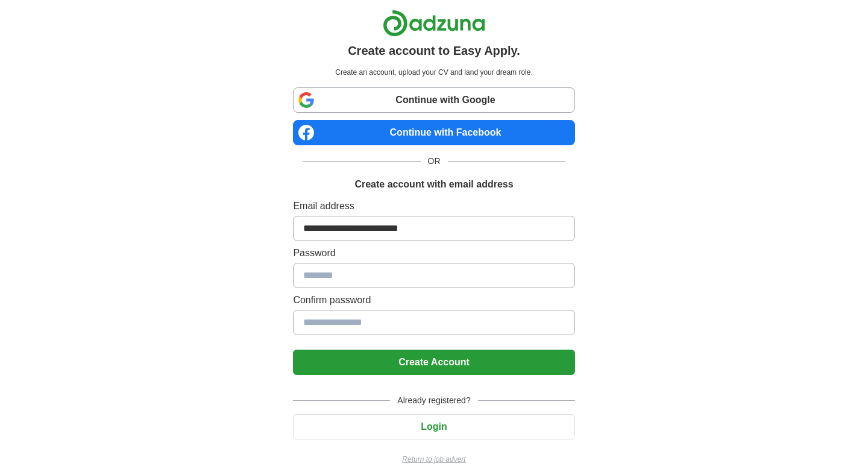 The image size is (868, 469). What do you see at coordinates (434, 22) in the screenshot?
I see `img: Adzuna logo` at bounding box center [434, 22].